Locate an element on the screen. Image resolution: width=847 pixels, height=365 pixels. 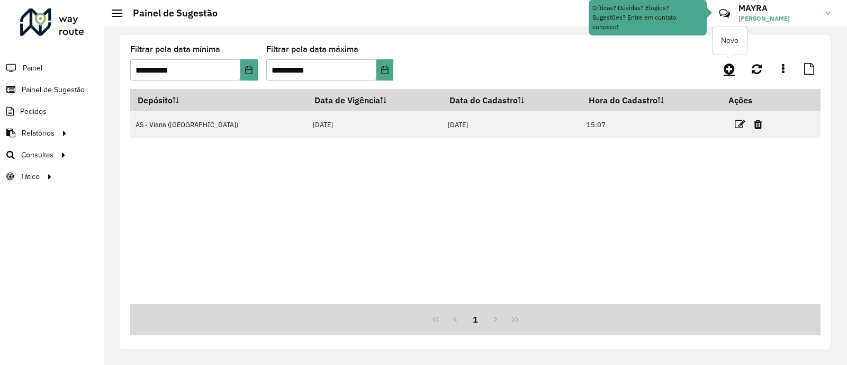
th: Data de Vigência is located at coordinates (374, 100).